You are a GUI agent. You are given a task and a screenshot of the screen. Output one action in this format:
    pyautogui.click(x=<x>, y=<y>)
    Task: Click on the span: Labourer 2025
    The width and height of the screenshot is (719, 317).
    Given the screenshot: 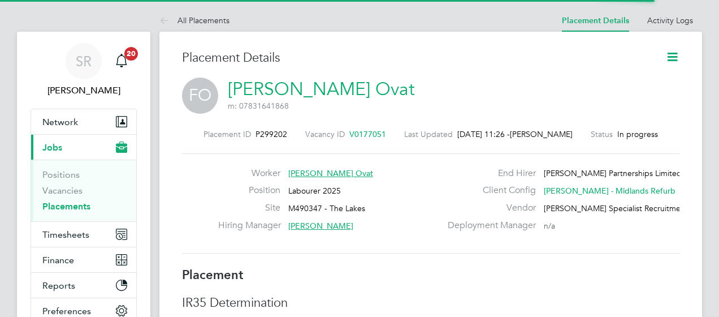 What is the action you would take?
    pyautogui.click(x=314, y=190)
    